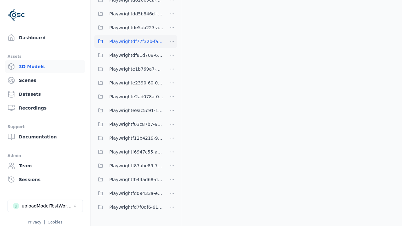 This screenshot has height=226, width=402. What do you see at coordinates (45, 80) in the screenshot?
I see `a: Scenes` at bounding box center [45, 80].